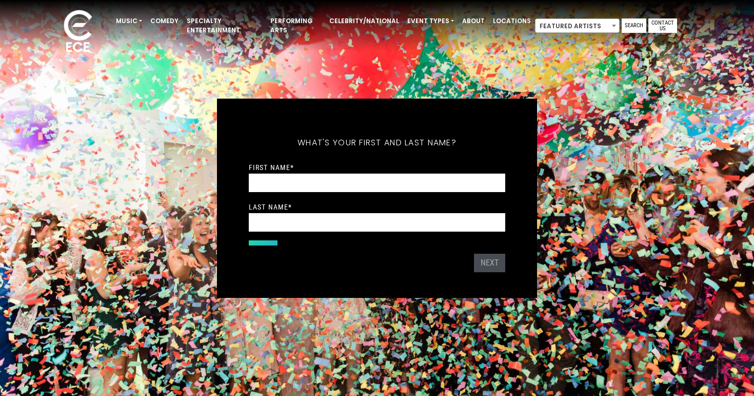 Image resolution: width=754 pixels, height=396 pixels. What do you see at coordinates (271, 167) in the screenshot?
I see `label: First Name` at bounding box center [271, 167].